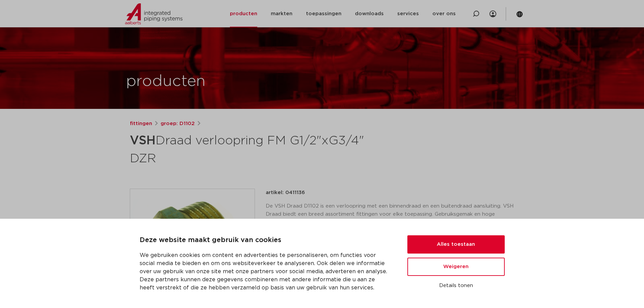 Image resolution: width=644 pixels, height=308 pixels. Describe the element at coordinates (265, 272) in the screenshot. I see `p: We gebruiken cookies om content en advertenties te personaliseren, om functies voor social media ...` at that location.